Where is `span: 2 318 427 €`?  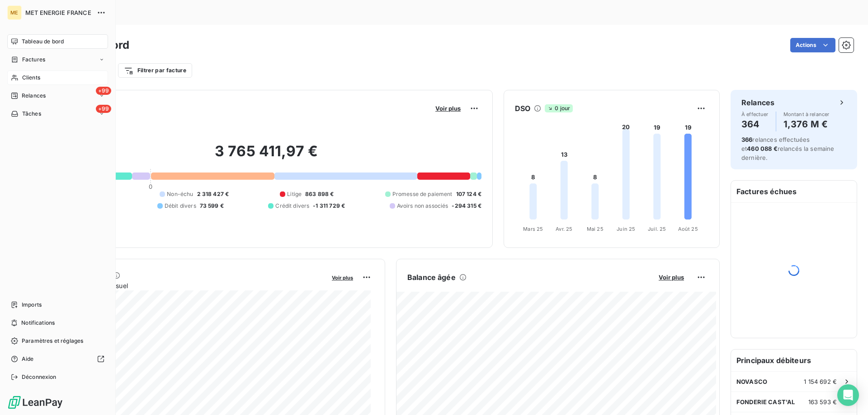 span: 2 318 427 € is located at coordinates (213, 194).